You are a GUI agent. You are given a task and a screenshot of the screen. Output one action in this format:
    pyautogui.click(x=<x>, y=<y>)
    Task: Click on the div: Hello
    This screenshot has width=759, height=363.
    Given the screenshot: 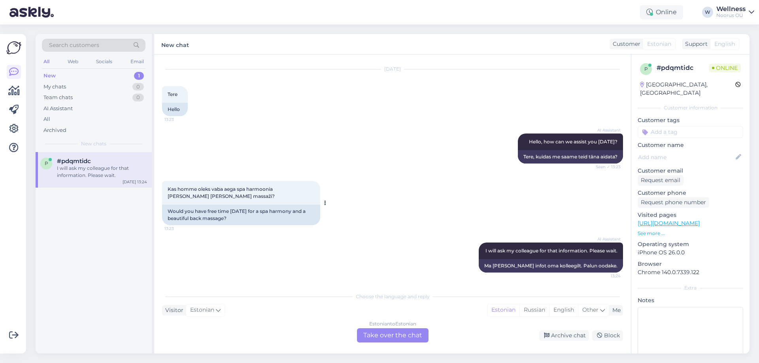 What is the action you would take?
    pyautogui.click(x=175, y=109)
    